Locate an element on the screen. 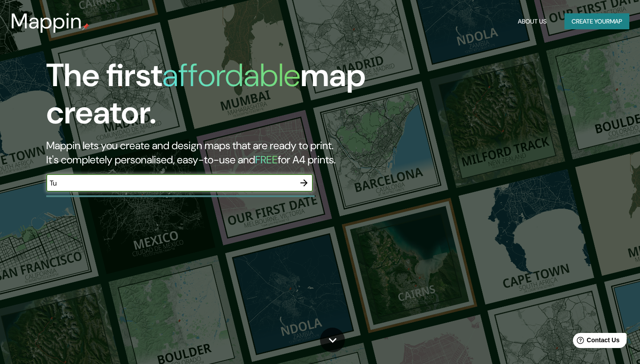  button: About Us is located at coordinates (532, 21).